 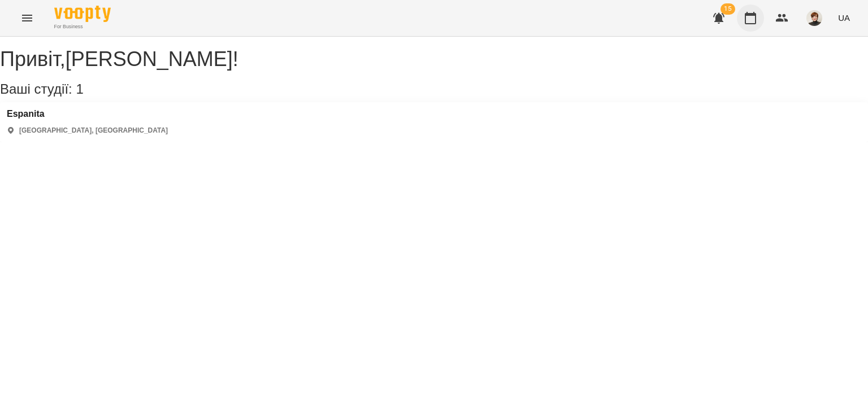 I want to click on span: UA, so click(x=844, y=18).